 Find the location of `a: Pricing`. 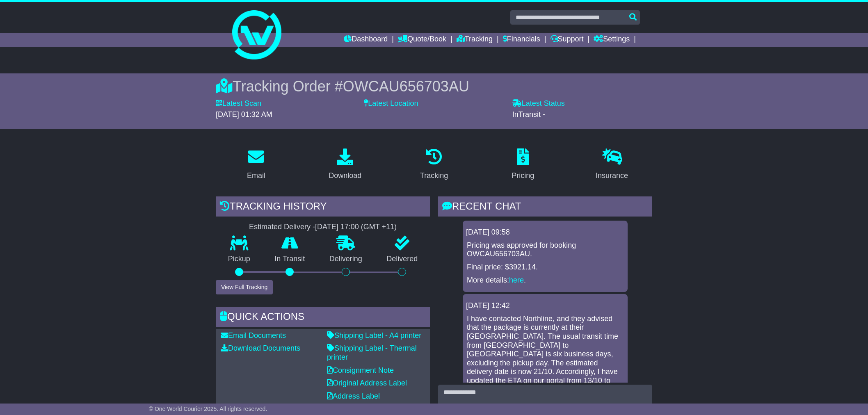

a: Pricing is located at coordinates (523, 165).